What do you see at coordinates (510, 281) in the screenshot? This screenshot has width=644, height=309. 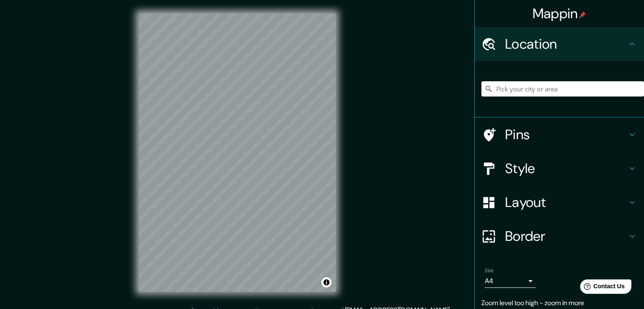 I see `div: A4` at bounding box center [510, 281].